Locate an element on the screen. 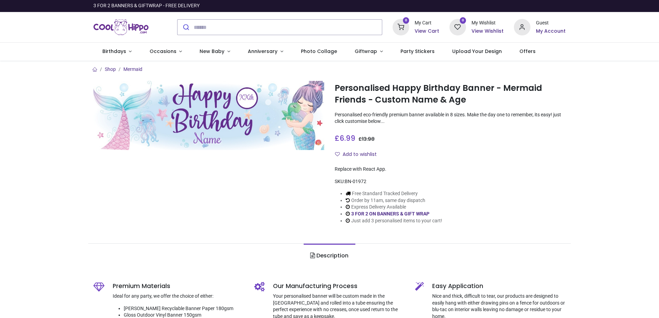  a: Shop is located at coordinates (110, 69).